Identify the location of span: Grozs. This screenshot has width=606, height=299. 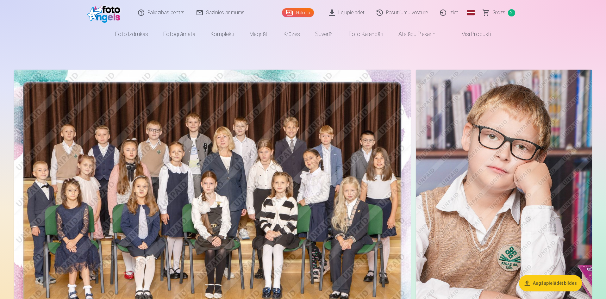
(499, 13).